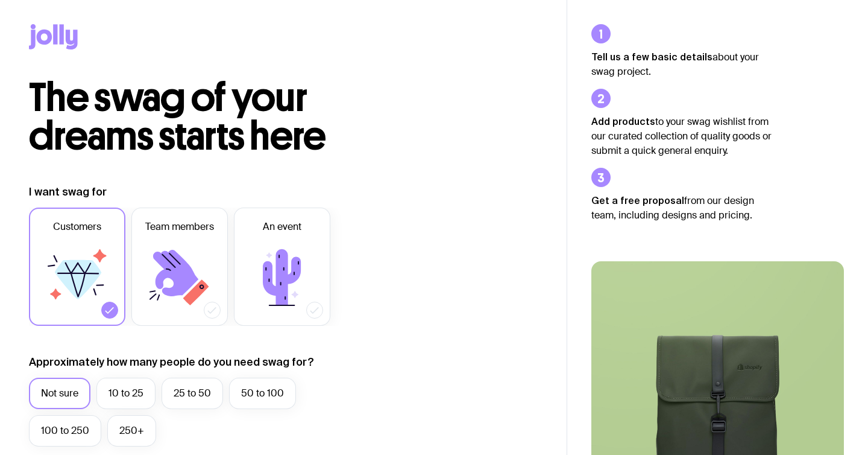 This screenshot has height=455, width=868. Describe the element at coordinates (126, 394) in the screenshot. I see `label: 10 to 25` at that location.